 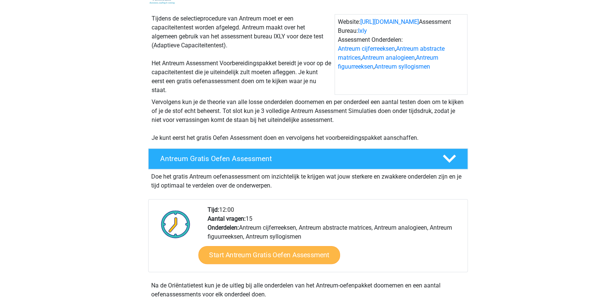 I want to click on a: Antreum syllogismen, so click(x=402, y=66).